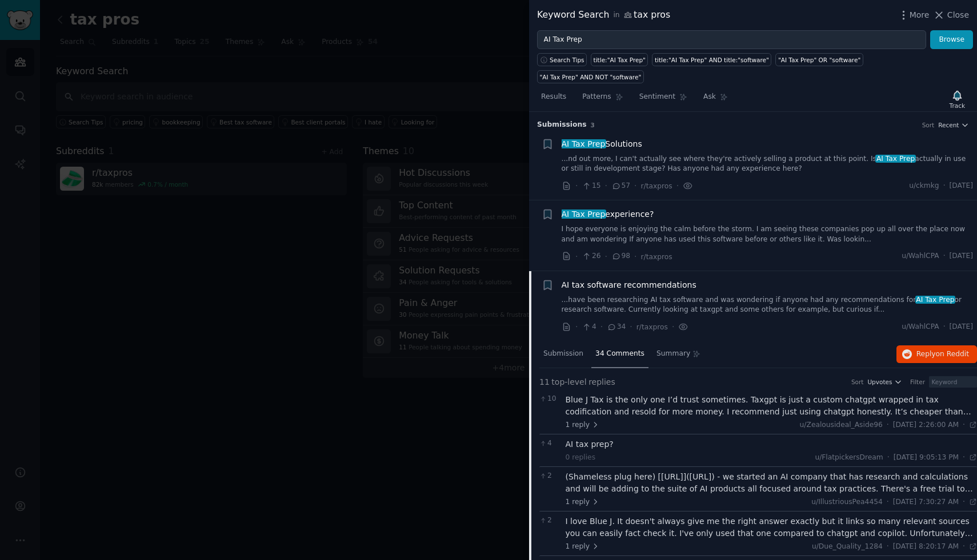  What do you see at coordinates (591, 256) in the screenshot?
I see `span: 26` at bounding box center [591, 256].